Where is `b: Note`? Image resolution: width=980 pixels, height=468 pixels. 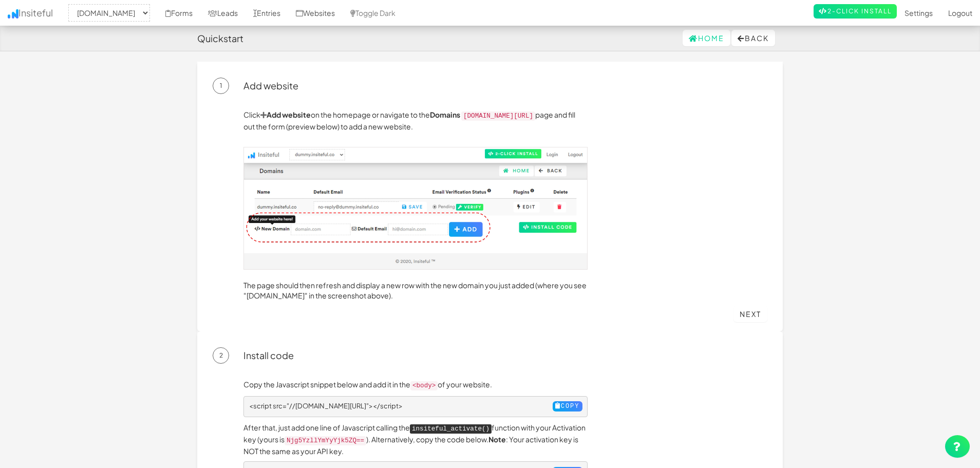
b: Note is located at coordinates (497, 439).